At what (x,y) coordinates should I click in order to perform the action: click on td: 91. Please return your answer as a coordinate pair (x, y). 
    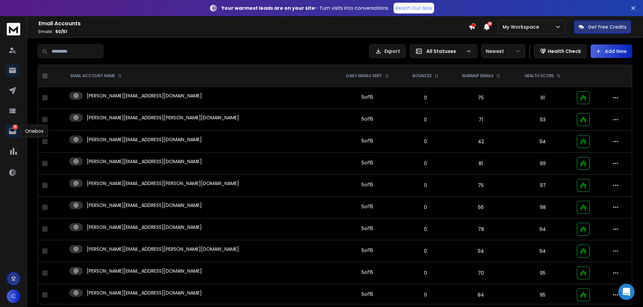
    Looking at the image, I should click on (542, 98).